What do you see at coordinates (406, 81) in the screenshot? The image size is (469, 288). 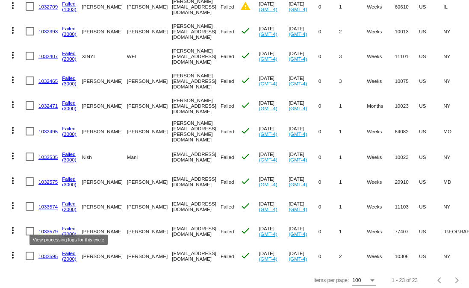 I see `mat-cell: 10075` at bounding box center [406, 81].